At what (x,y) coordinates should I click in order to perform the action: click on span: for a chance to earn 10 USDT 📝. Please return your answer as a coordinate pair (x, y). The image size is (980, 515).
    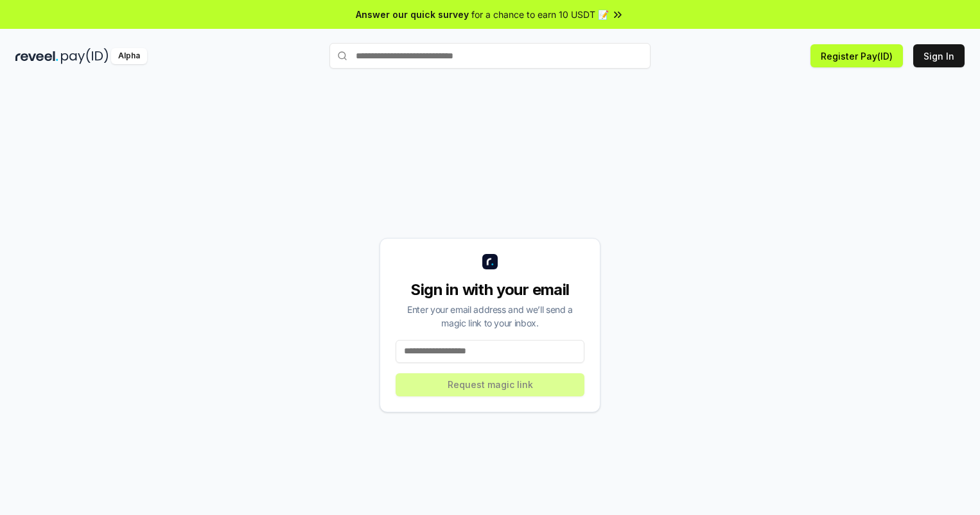
    Looking at the image, I should click on (540, 14).